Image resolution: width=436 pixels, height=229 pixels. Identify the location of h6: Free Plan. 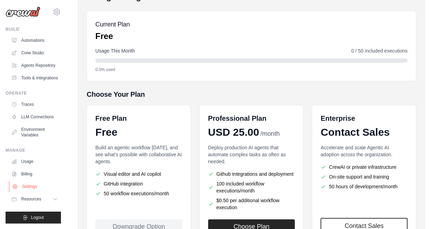
(111, 118).